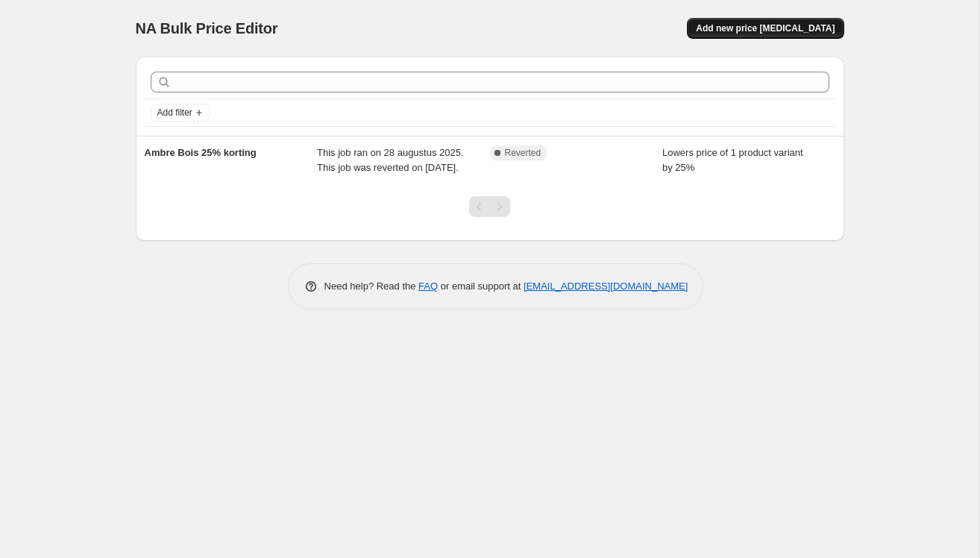 This screenshot has height=558, width=980. I want to click on span: Lowers price of 1 product variant by 25%, so click(733, 159).